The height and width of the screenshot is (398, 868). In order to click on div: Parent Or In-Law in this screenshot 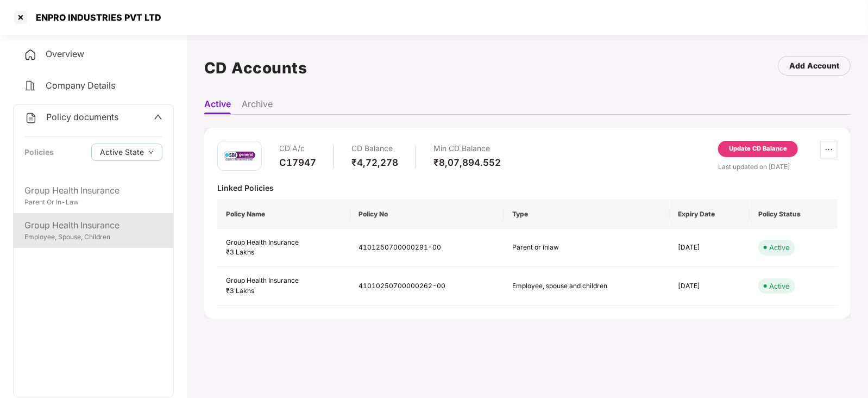, I will do `click(94, 202)`.